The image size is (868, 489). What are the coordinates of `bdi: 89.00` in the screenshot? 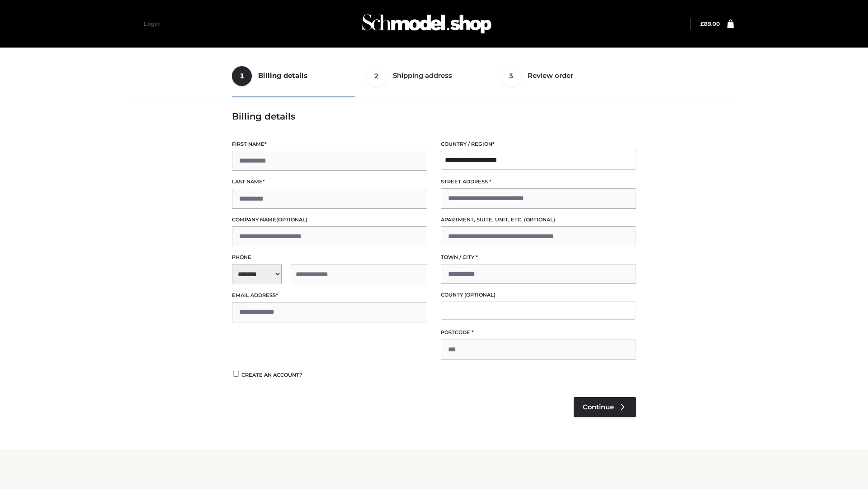 It's located at (710, 23).